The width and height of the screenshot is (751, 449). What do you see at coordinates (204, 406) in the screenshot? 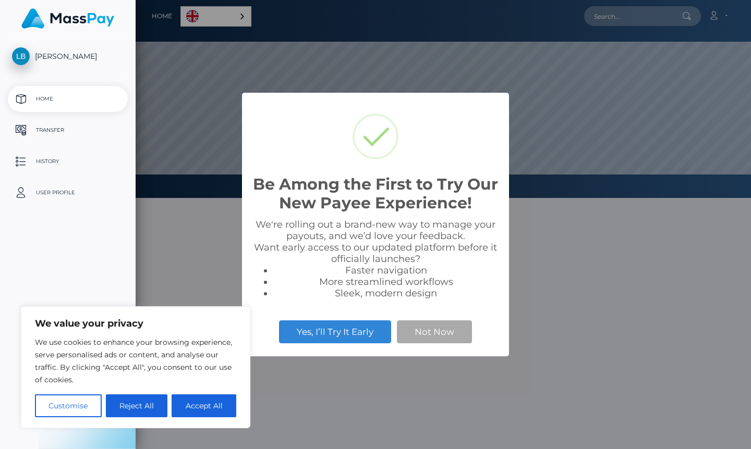
I see `button: Accept All` at bounding box center [204, 406].